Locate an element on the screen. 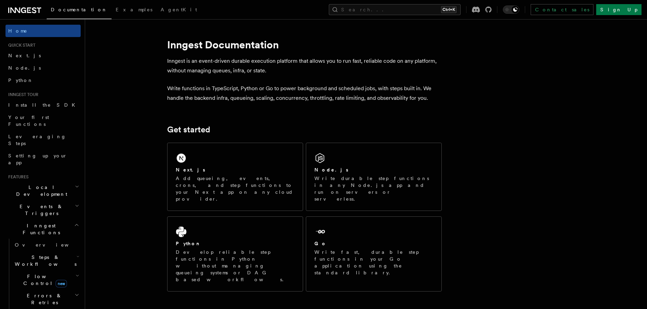 Image resolution: width=647 pixels, height=309 pixels. p: Write durable step functions in any Node.js app and run on servers or serverless. is located at coordinates (374, 189).